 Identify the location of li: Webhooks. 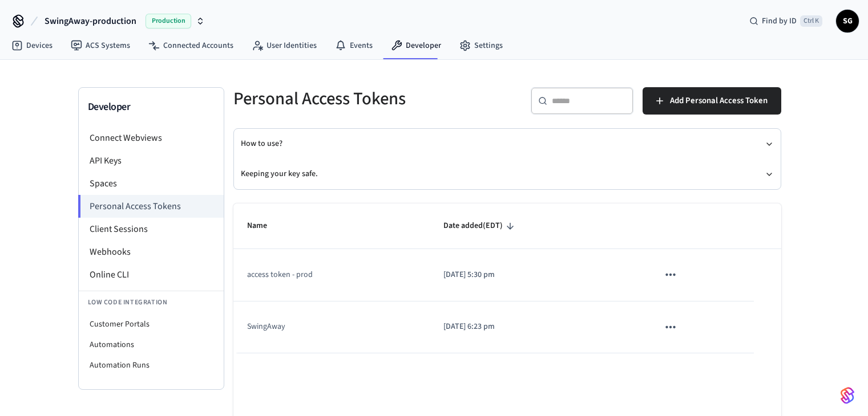
(151, 252).